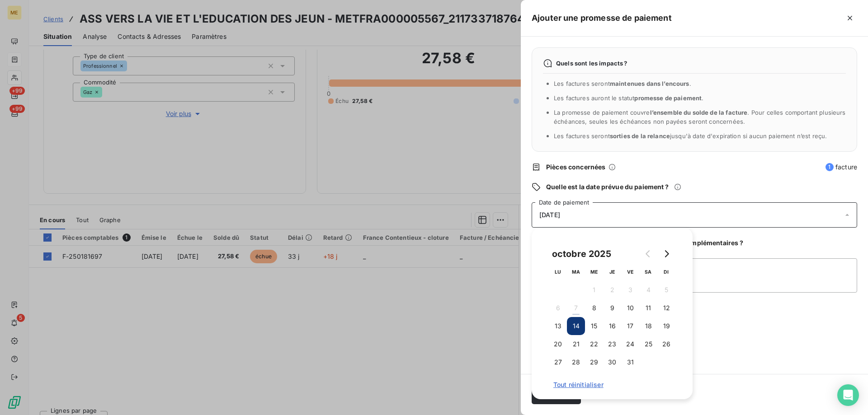 The image size is (868, 415). What do you see at coordinates (558, 272) in the screenshot?
I see `th: lundi` at bounding box center [558, 272].